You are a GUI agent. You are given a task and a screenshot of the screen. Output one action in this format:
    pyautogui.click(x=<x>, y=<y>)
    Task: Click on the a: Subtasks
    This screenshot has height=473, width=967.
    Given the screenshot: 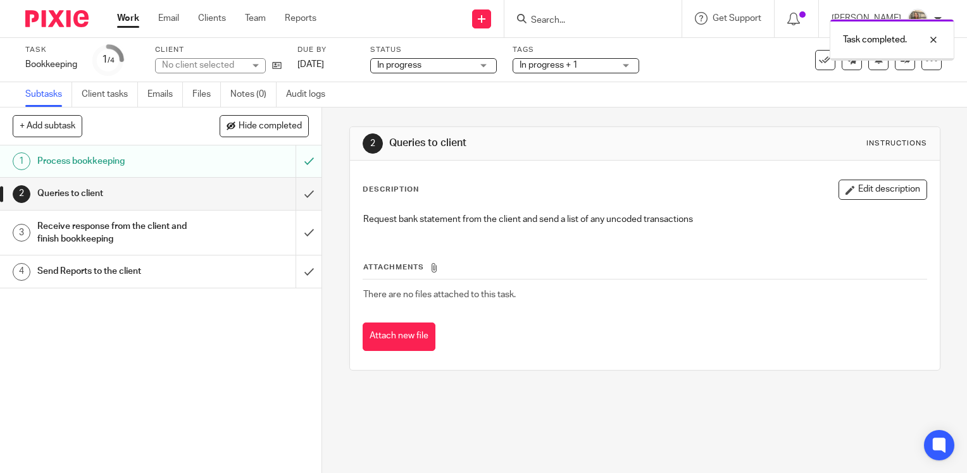 What is the action you would take?
    pyautogui.click(x=49, y=94)
    